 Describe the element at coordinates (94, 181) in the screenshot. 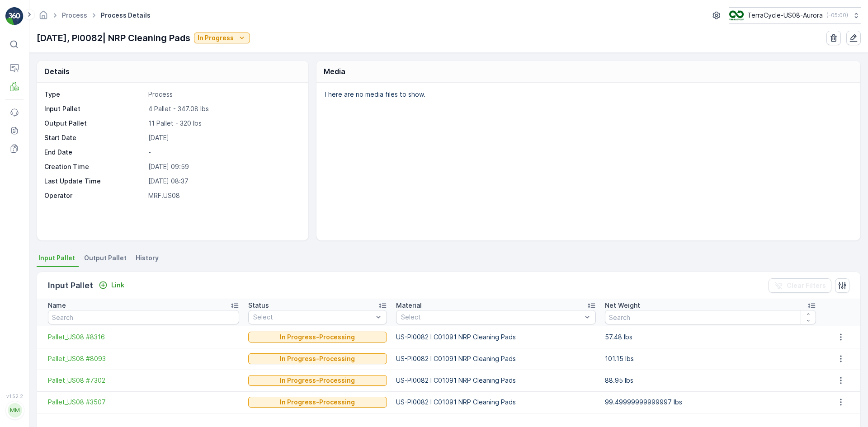

I see `p: Last Update Time` at that location.